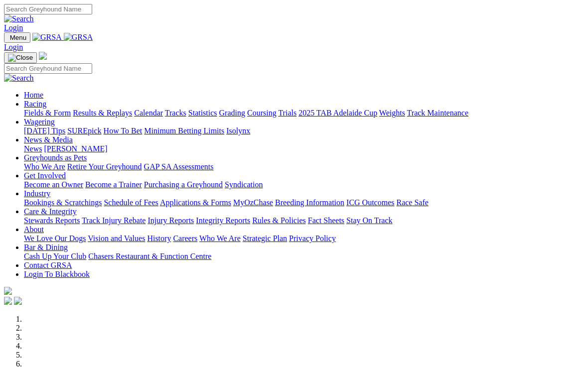 This screenshot has height=370, width=588. What do you see at coordinates (287, 112) in the screenshot?
I see `a: Trials` at bounding box center [287, 112].